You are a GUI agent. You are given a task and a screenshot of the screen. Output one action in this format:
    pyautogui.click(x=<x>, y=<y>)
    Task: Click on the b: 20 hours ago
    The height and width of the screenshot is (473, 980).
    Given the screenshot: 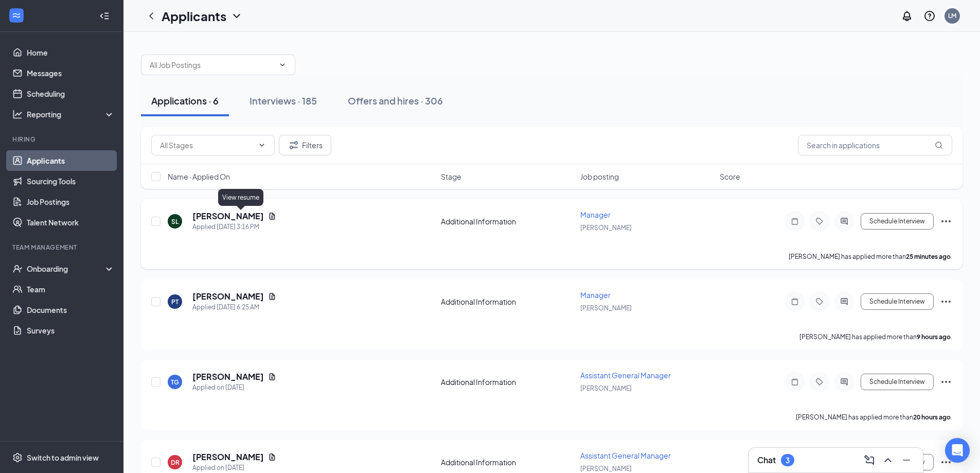 What is the action you would take?
    pyautogui.click(x=932, y=417)
    